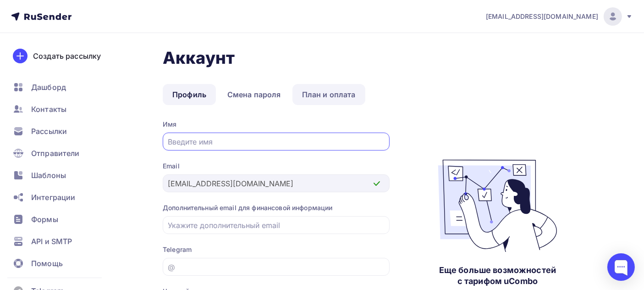 Image resolution: width=644 pixels, height=290 pixels. I want to click on span: API и SMTP, so click(52, 241).